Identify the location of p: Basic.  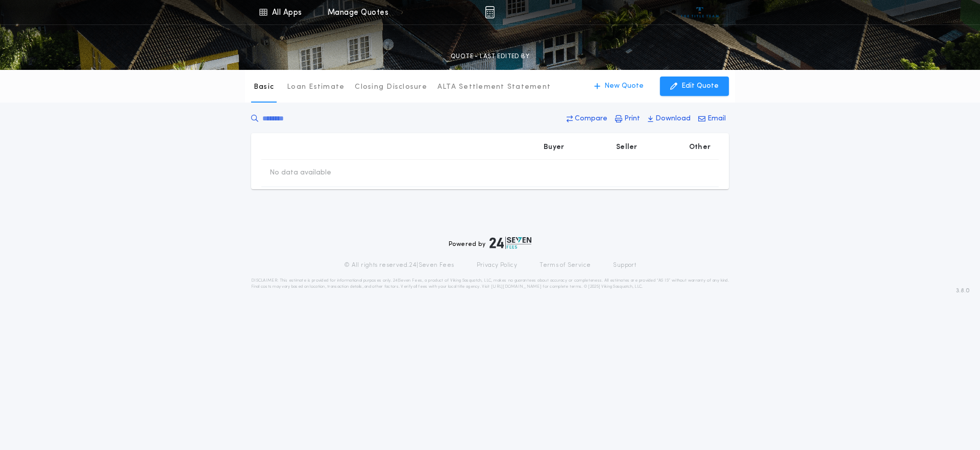
(264, 88).